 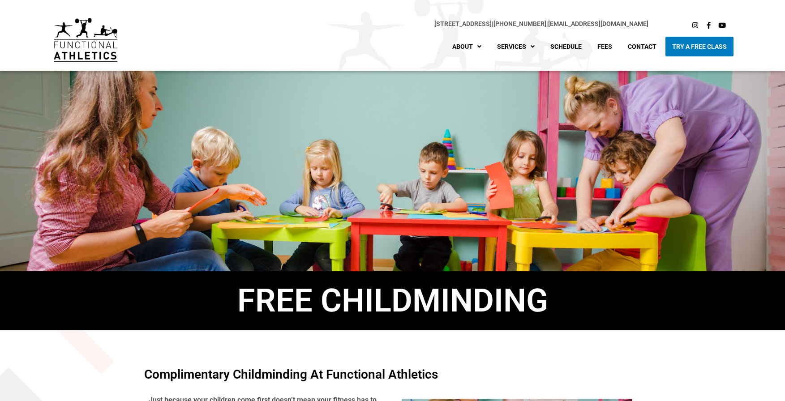 I want to click on div: Services, so click(x=516, y=47).